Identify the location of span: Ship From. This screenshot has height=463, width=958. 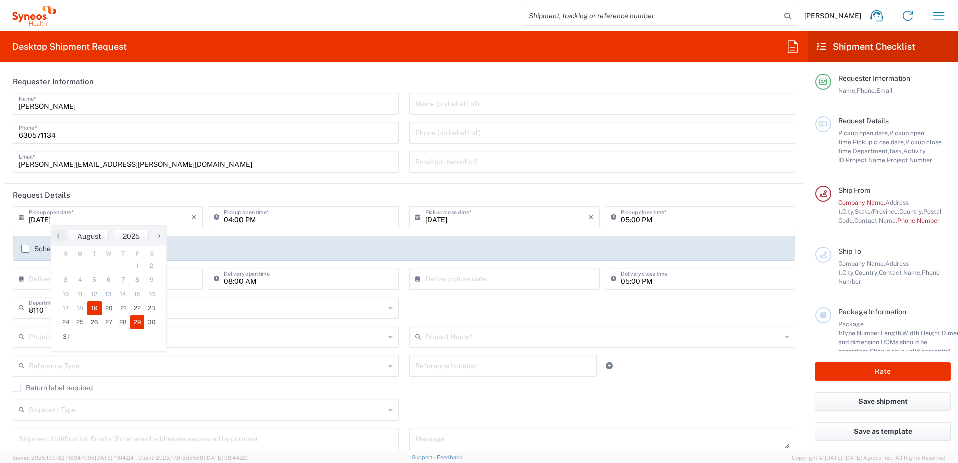
(854, 190).